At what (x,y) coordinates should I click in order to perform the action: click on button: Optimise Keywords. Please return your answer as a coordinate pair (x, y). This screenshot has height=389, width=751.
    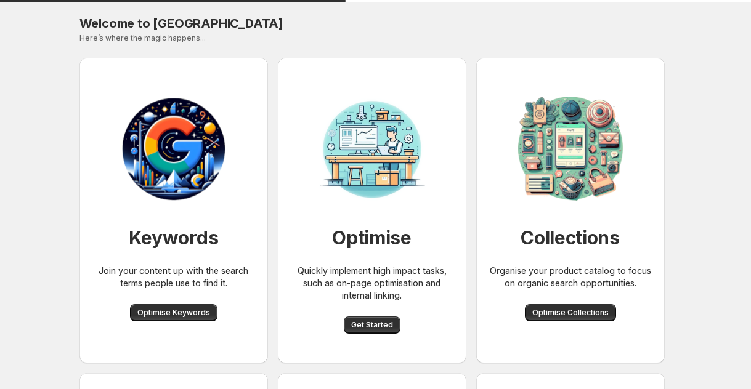
    Looking at the image, I should click on (174, 313).